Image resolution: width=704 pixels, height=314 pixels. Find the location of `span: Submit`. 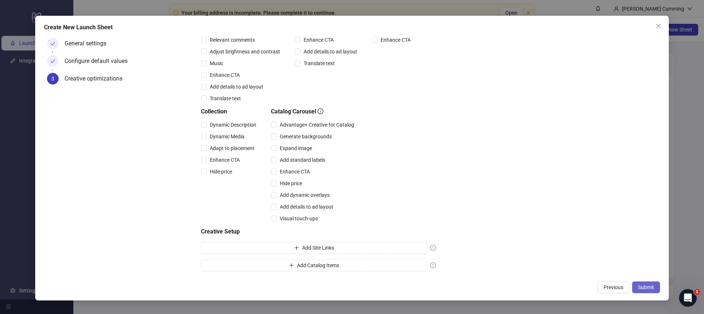

span: Submit is located at coordinates (646, 288).